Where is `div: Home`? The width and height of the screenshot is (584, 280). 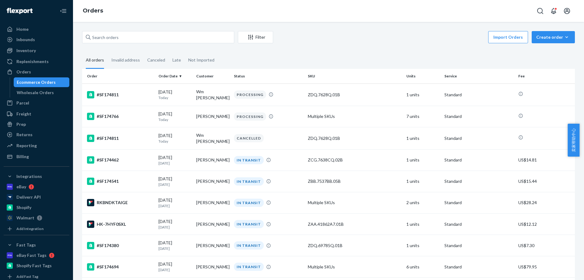 div: Home is located at coordinates (23, 29).